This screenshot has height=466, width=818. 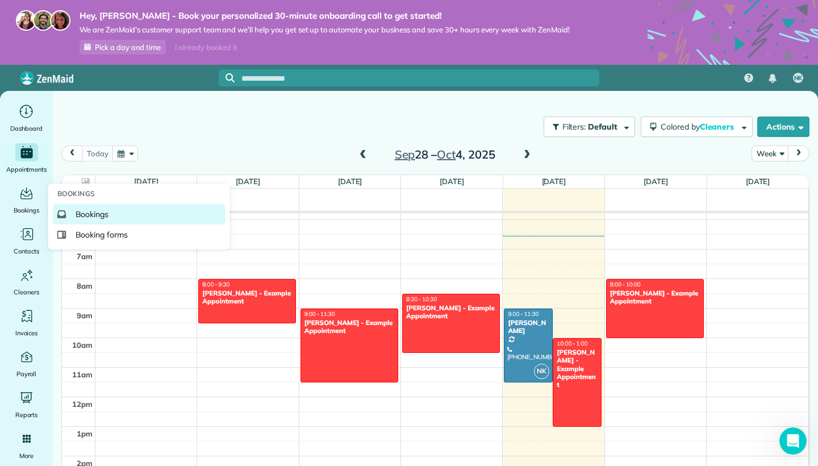 What do you see at coordinates (26, 118) in the screenshot?
I see `a: Dashboard` at bounding box center [26, 118].